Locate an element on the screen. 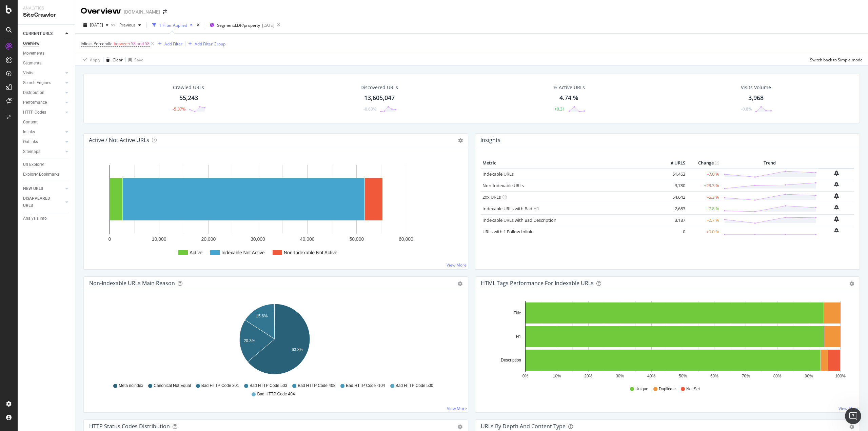 The image size is (868, 431). a: CURRENT URLS is located at coordinates (43, 34).